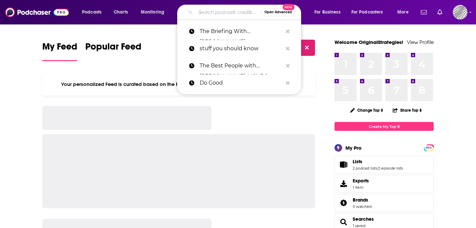  I want to click on p: stuff you should know, so click(241, 49).